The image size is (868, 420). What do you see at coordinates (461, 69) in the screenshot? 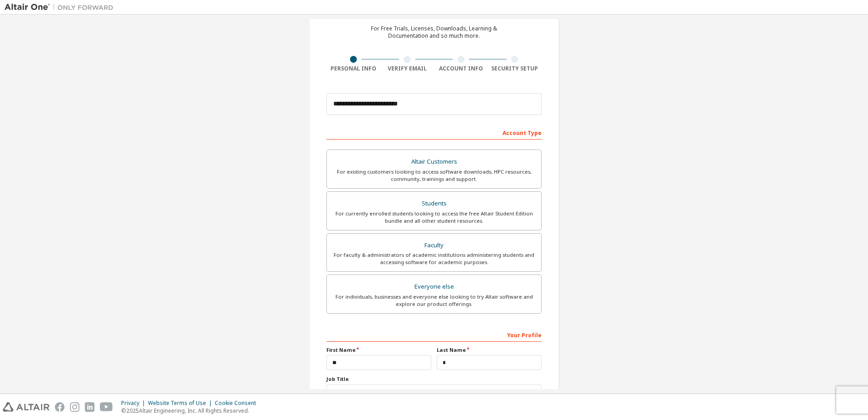
I see `div: Account Info` at bounding box center [461, 69].